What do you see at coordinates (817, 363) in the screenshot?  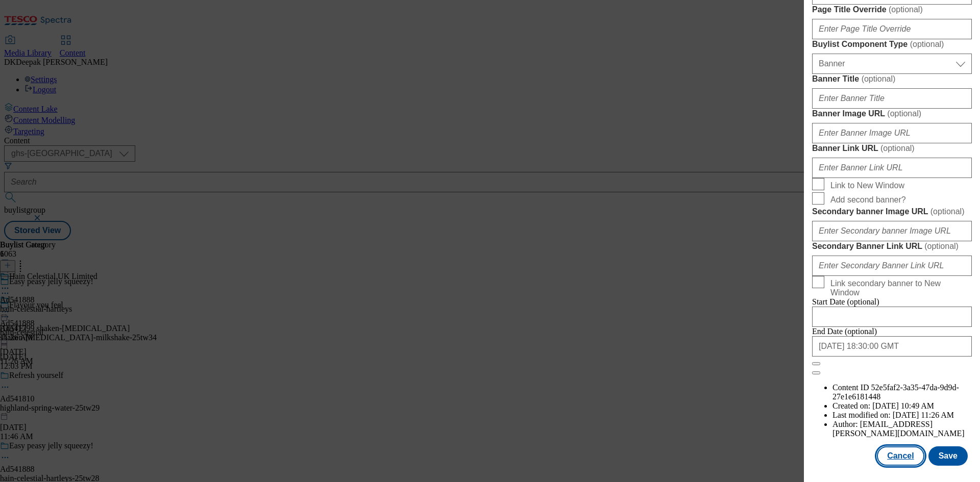 I see `button: Close` at bounding box center [817, 363].